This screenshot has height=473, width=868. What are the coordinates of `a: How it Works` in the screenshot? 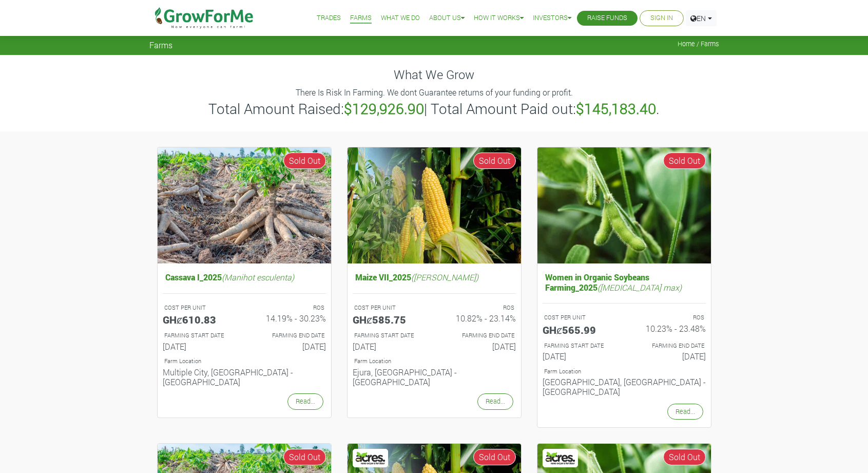 It's located at (498, 18).